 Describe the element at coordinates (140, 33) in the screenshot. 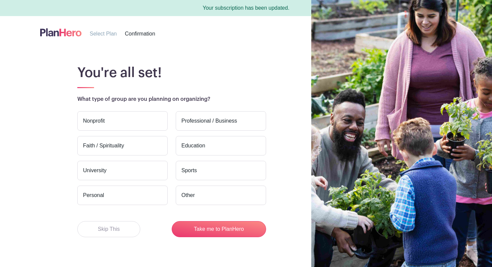

I see `span: Confirmation` at that location.